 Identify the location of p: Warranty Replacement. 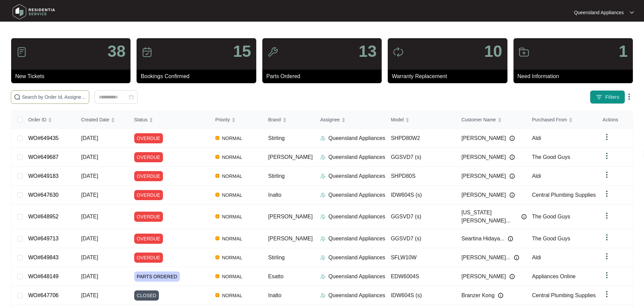
(449, 76).